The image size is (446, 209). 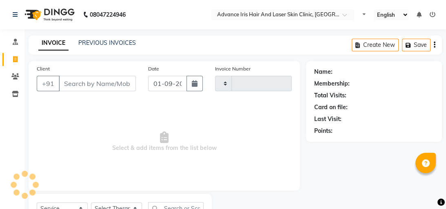 What do you see at coordinates (332, 84) in the screenshot?
I see `div: Membership:` at bounding box center [332, 84].